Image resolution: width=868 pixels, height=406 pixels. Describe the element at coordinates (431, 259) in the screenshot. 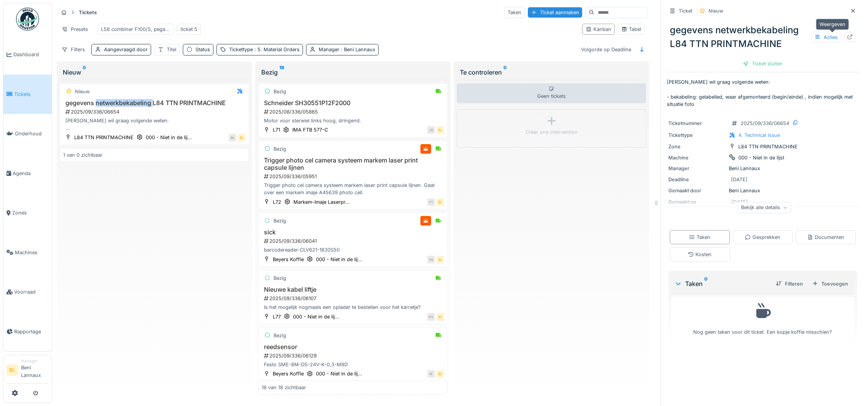

I see `div: KE` at that location.